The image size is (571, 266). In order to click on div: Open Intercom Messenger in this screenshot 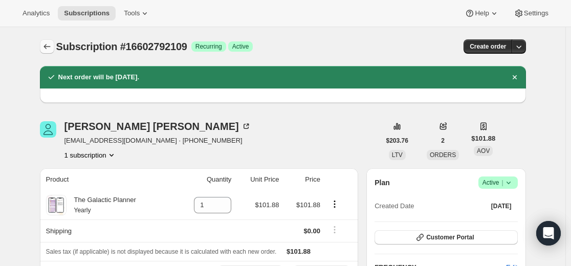, I will do `click(549, 233)`.